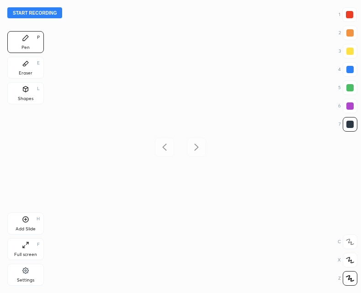 The width and height of the screenshot is (361, 293). What do you see at coordinates (348, 279) in the screenshot?
I see `div: Z` at bounding box center [348, 279].